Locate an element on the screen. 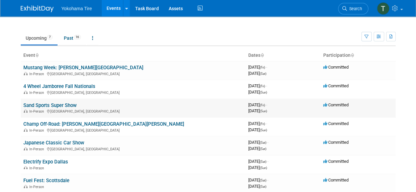 The image size is (416, 192). a: Past16 is located at coordinates (72, 38).